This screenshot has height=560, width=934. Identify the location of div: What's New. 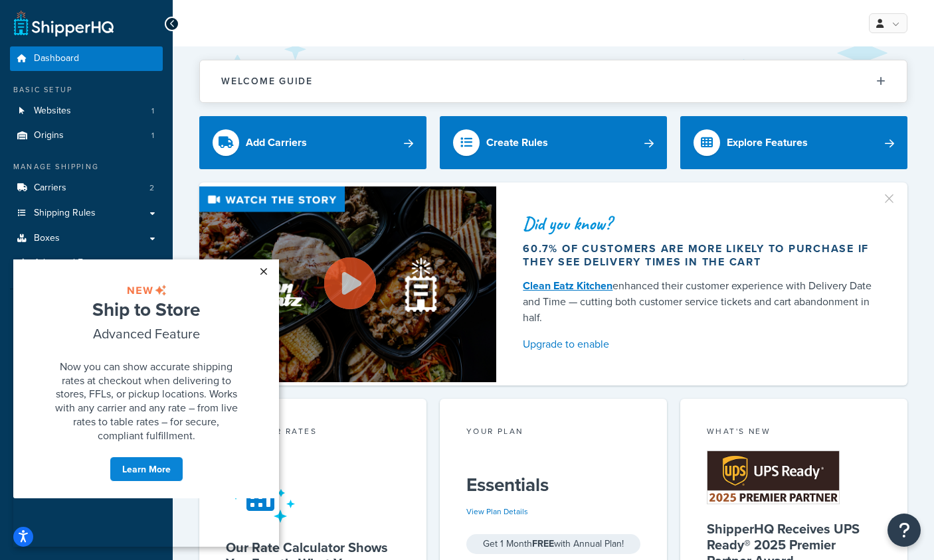
(793, 433).